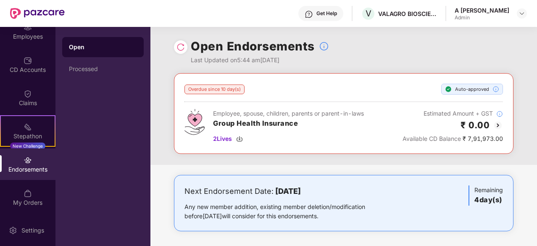 This screenshot has width=537, height=246. What do you see at coordinates (288, 124) in the screenshot?
I see `h3: Group Health Insurance` at bounding box center [288, 124].